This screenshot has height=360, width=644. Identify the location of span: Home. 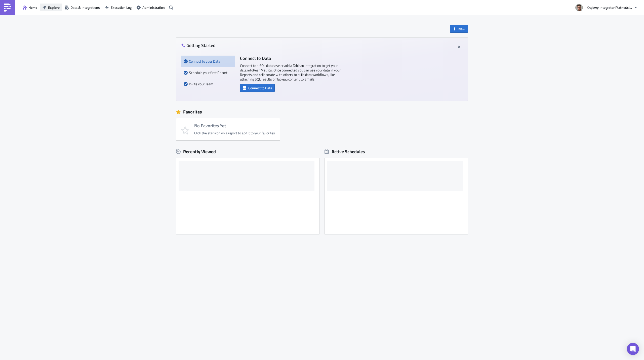
(33, 7).